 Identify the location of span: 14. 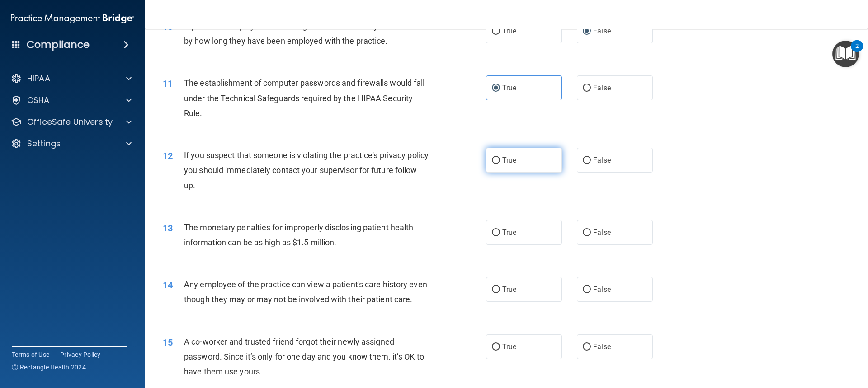
(168, 285).